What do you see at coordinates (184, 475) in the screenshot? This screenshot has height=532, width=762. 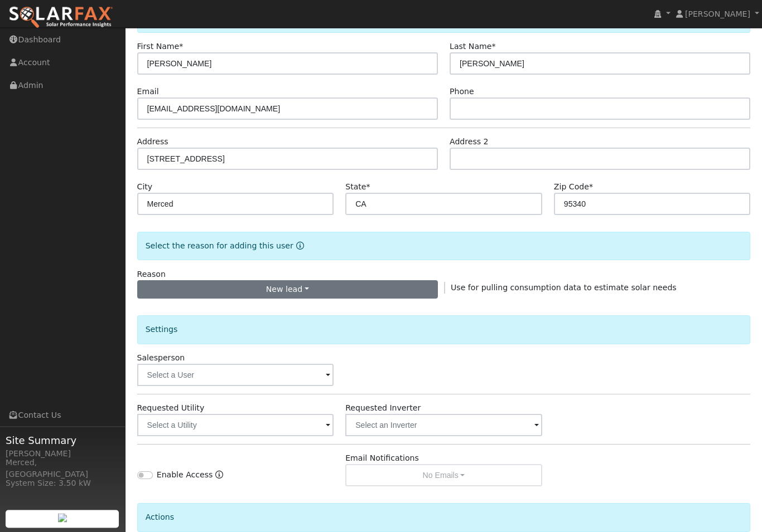 I see `label: Enable Access` at bounding box center [184, 475].